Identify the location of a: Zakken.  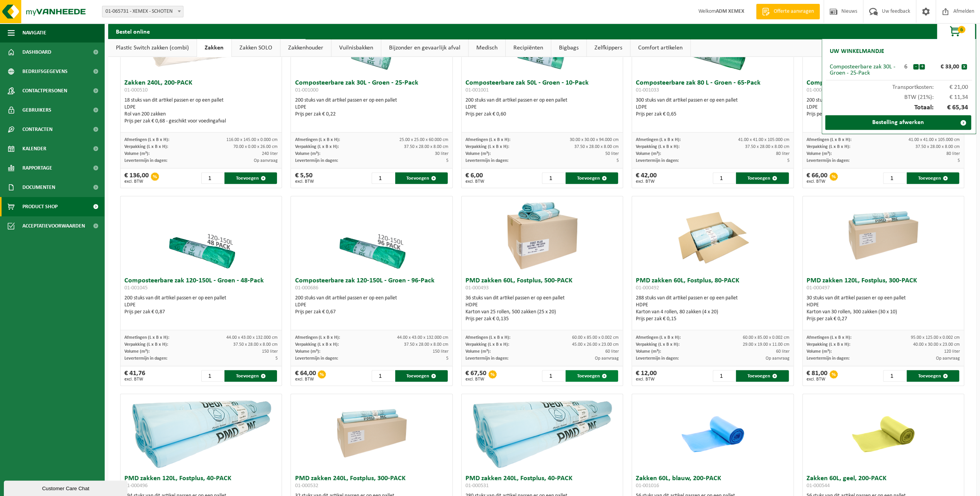
(214, 48).